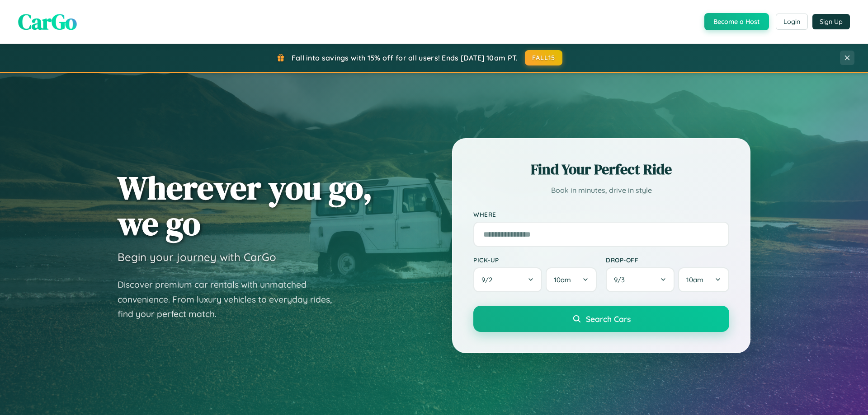  I want to click on h1: Wherever you go, we go, so click(245, 206).